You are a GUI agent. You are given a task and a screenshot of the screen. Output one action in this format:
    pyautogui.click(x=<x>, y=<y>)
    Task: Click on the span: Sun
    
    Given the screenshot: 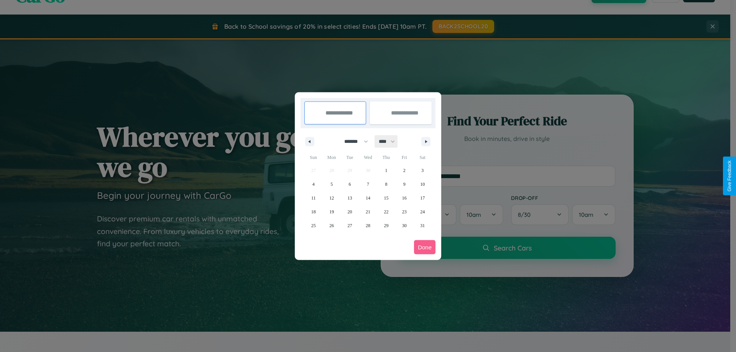 What is the action you would take?
    pyautogui.click(x=313, y=157)
    